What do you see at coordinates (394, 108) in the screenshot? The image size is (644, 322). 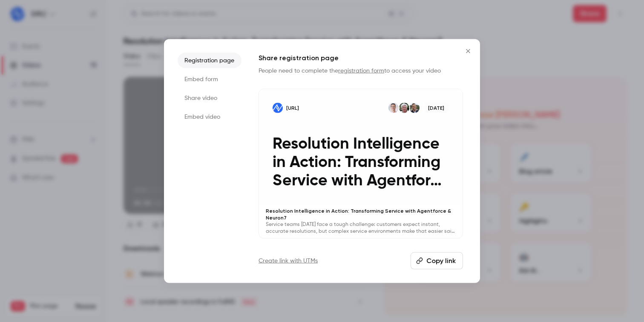 I see `img: Brian Bachofner` at bounding box center [394, 108].